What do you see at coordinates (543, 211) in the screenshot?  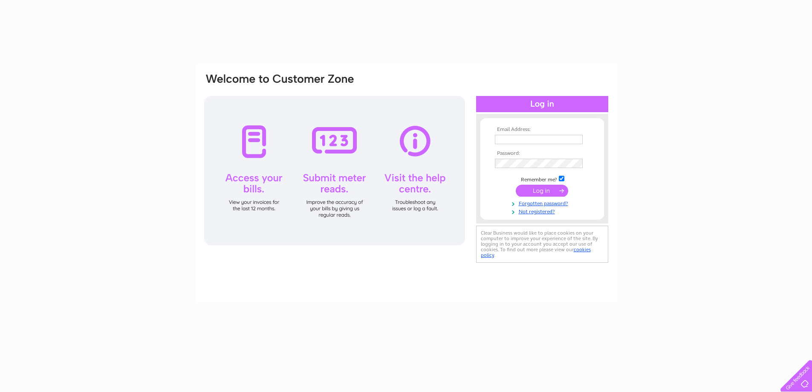 I see `a: Not registered?` at bounding box center [543, 211].